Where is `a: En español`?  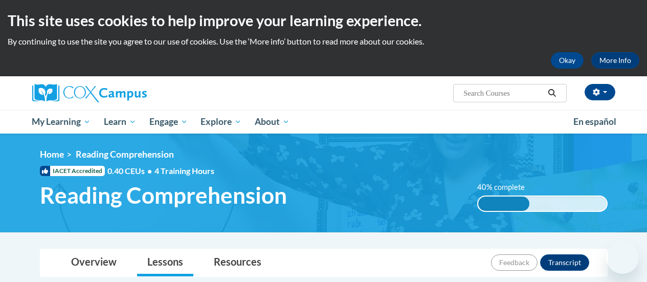
a: En español is located at coordinates (594, 122).